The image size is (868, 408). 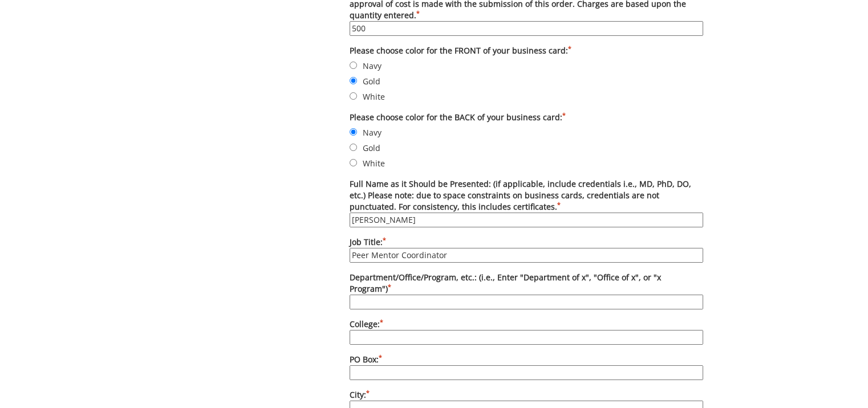 What do you see at coordinates (526, 256) in the screenshot?
I see `input: Job Title:*` at bounding box center [526, 256].